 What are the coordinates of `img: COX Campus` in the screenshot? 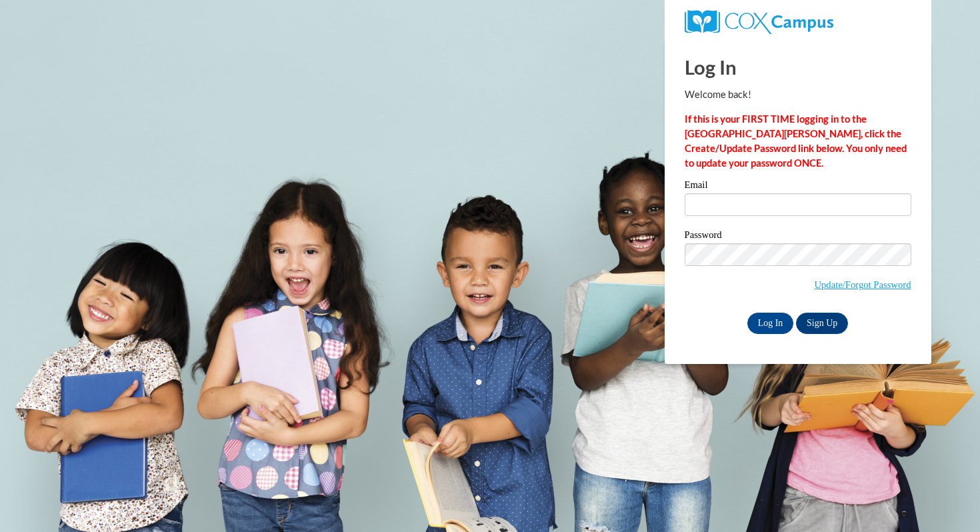 It's located at (759, 22).